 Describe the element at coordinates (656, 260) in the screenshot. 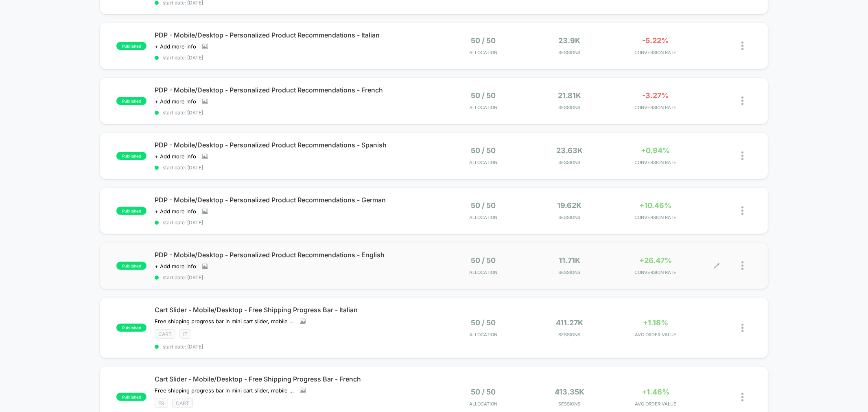

I see `span: +26.47%` at that location.